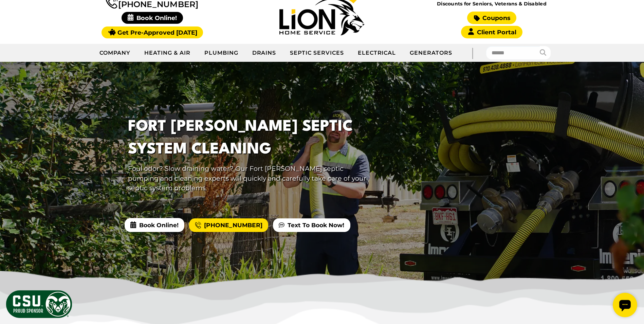 This screenshot has width=644, height=324. Describe the element at coordinates (317, 53) in the screenshot. I see `a: Septic Services` at that location.